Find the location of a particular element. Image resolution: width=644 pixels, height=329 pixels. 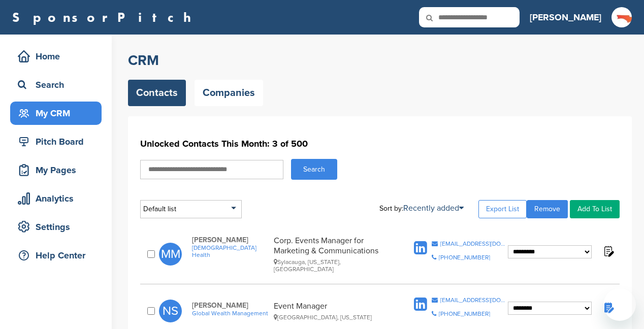

a: Help Center is located at coordinates (56, 255).